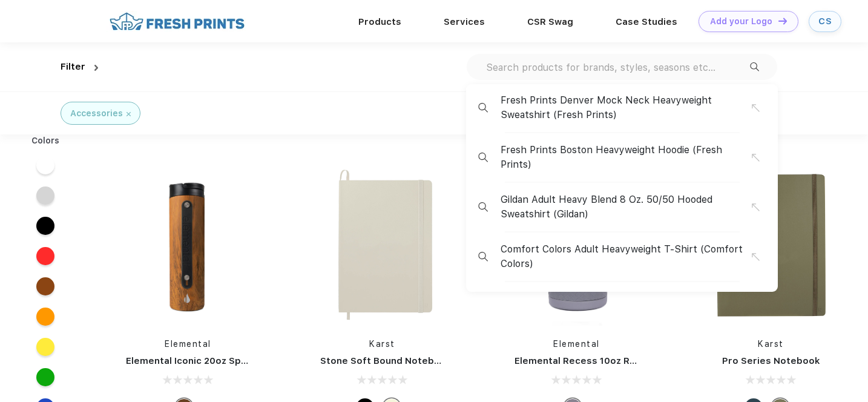  I want to click on span: Fresh Prints Denver Mock Neck Heavyweight Sweatshirt (Fresh Prints), so click(626, 108).